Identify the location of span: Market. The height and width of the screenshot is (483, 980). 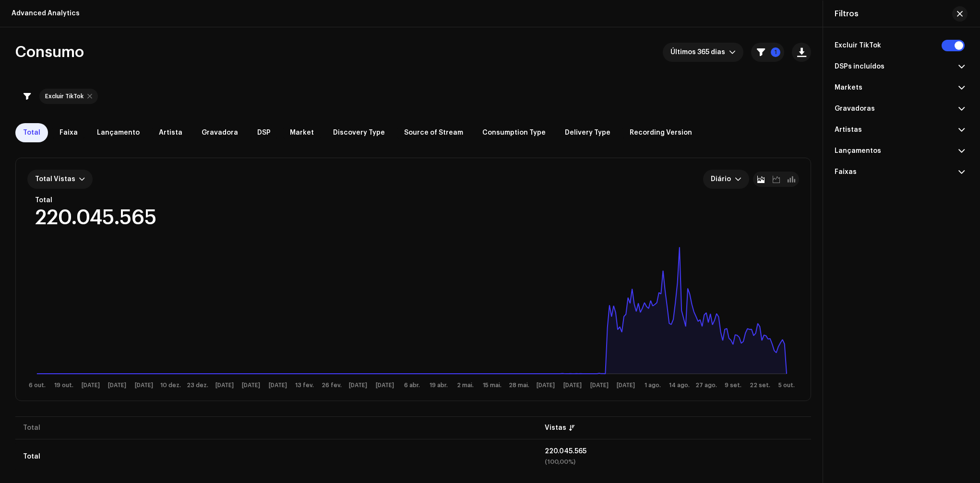
(302, 132).